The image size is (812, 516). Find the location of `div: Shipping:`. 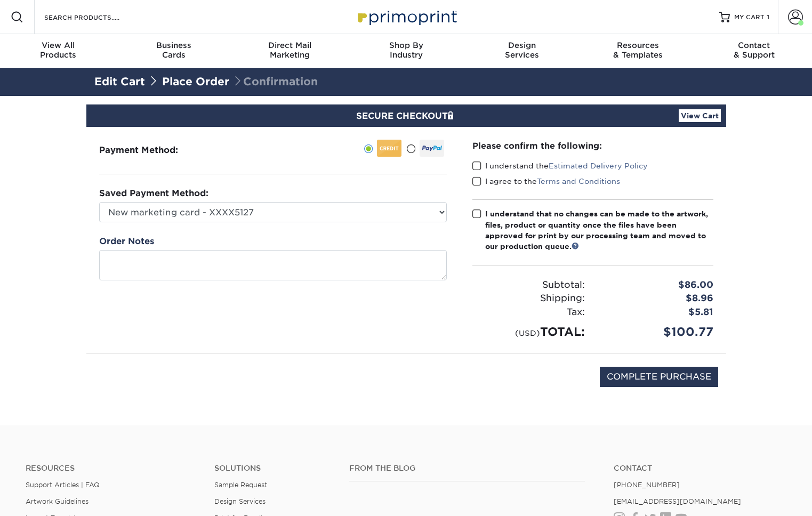

div: Shipping: is located at coordinates (528, 299).